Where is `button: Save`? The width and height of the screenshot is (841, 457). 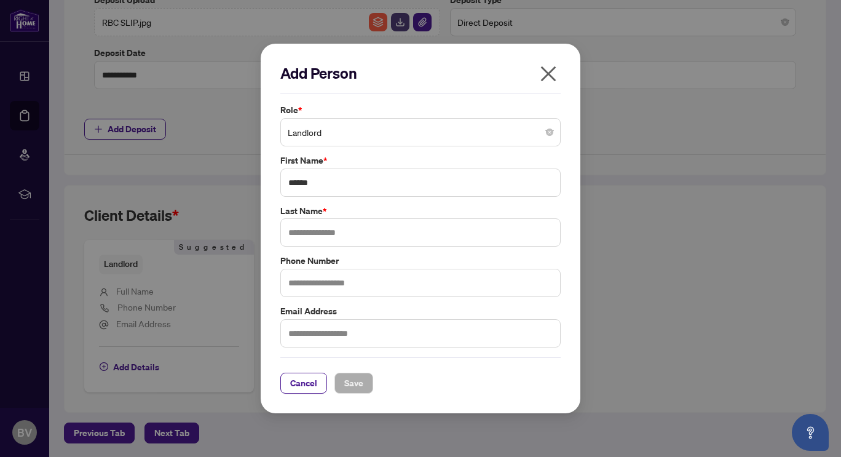
button: Save is located at coordinates (354, 383).